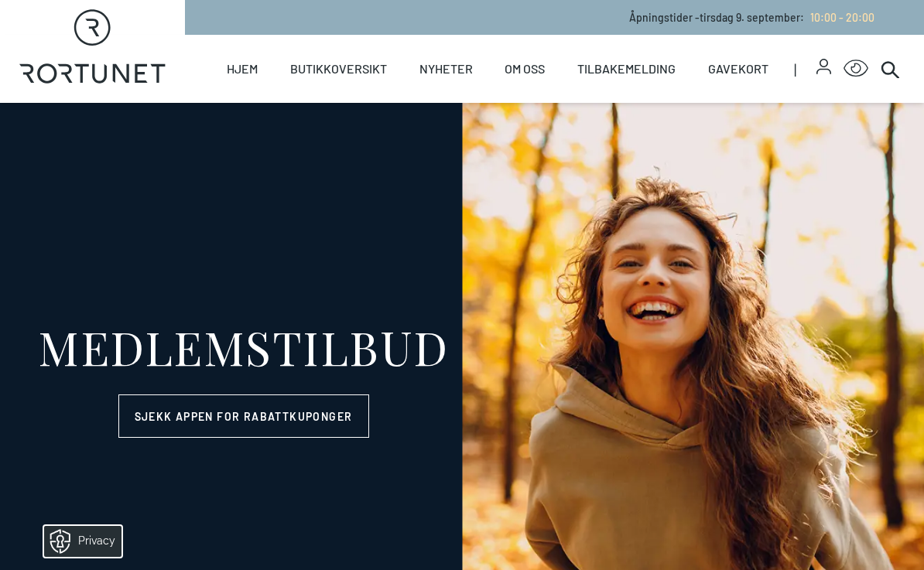 The width and height of the screenshot is (924, 570). Describe the element at coordinates (842, 17) in the screenshot. I see `span: 10:00 - 20:00` at that location.